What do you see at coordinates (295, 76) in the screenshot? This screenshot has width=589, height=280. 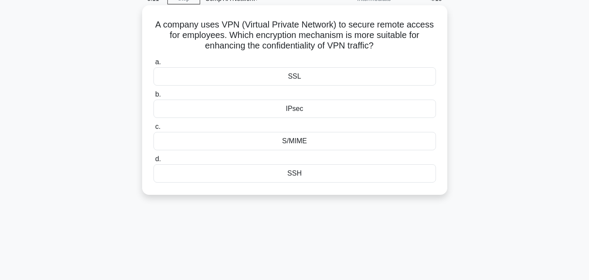 I see `div: SSL` at bounding box center [295, 76].